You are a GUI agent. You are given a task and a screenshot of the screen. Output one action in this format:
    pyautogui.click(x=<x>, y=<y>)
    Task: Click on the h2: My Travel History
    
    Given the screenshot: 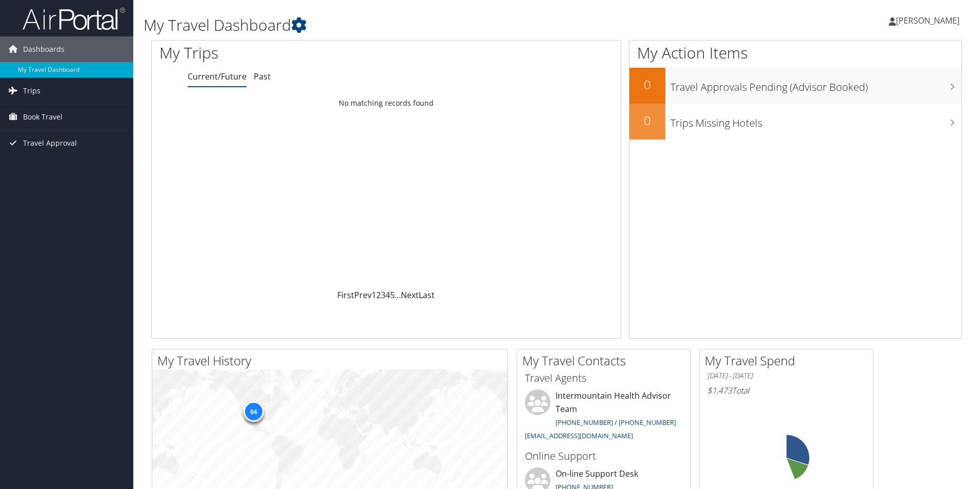 What is the action you would take?
    pyautogui.click(x=332, y=361)
    